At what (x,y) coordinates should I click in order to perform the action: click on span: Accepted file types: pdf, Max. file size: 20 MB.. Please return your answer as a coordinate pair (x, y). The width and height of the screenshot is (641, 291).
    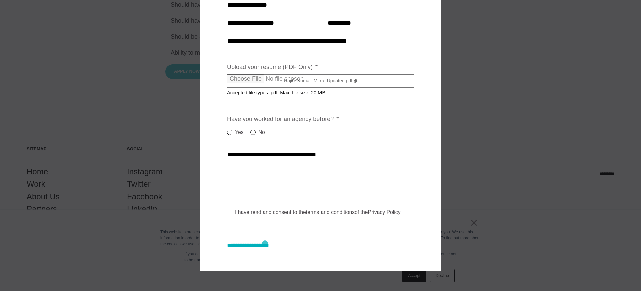
    Looking at the image, I should click on (279, 90).